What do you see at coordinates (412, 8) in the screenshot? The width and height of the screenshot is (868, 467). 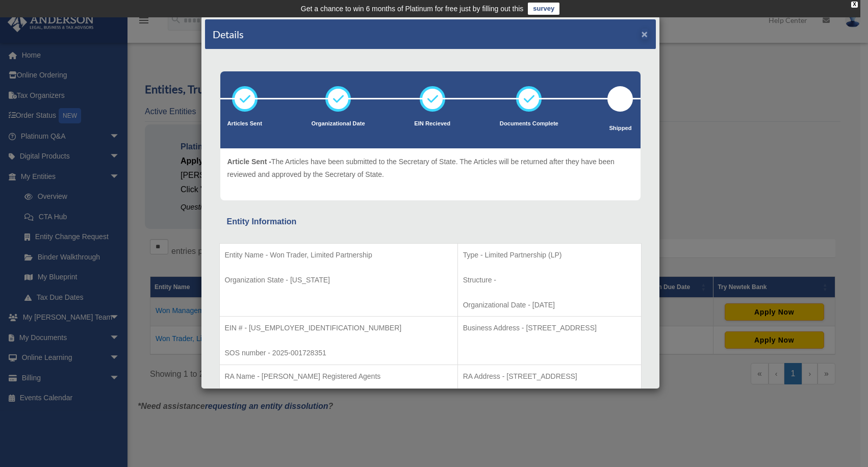 I see `div: Get a chance to win 6 months of Platinum for free just by filling out this` at bounding box center [412, 8].